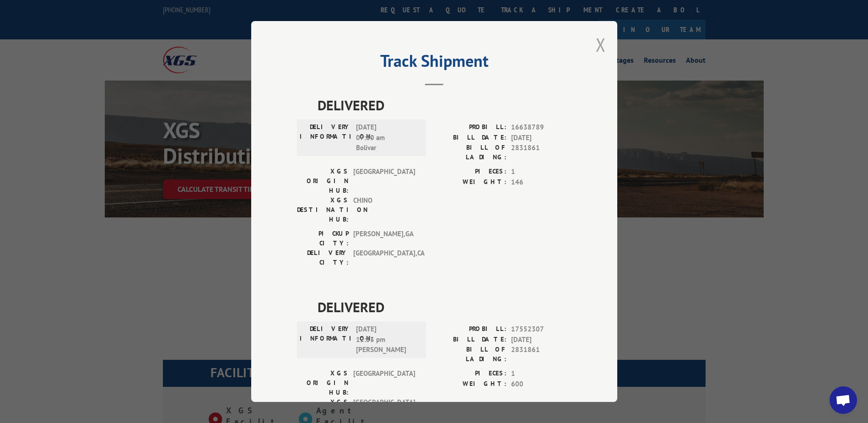 Image resolution: width=868 pixels, height=423 pixels. Describe the element at coordinates (541, 384) in the screenshot. I see `span: 600` at that location.